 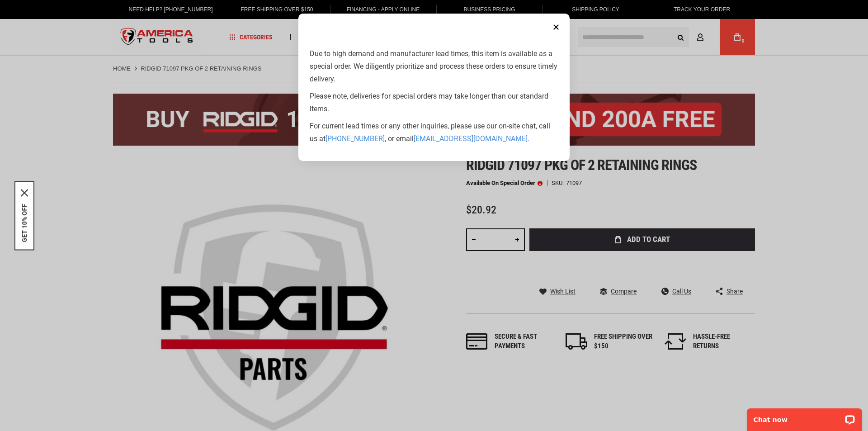 What do you see at coordinates (25, 223) in the screenshot?
I see `button: GET 10% OFF` at bounding box center [25, 223].